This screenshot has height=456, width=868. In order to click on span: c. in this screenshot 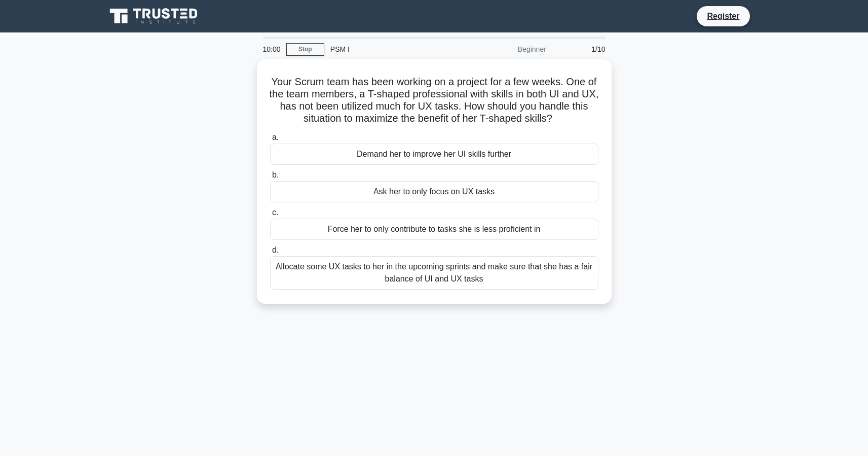, I will do `click(275, 212)`.